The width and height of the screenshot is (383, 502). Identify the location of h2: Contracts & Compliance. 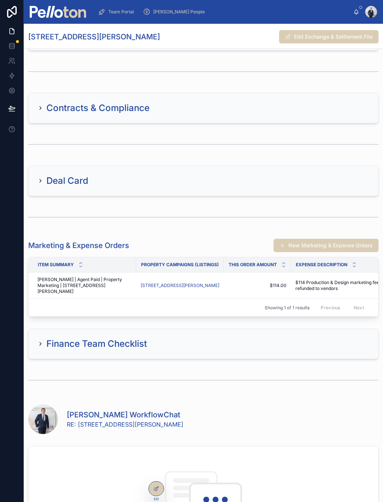
(98, 108).